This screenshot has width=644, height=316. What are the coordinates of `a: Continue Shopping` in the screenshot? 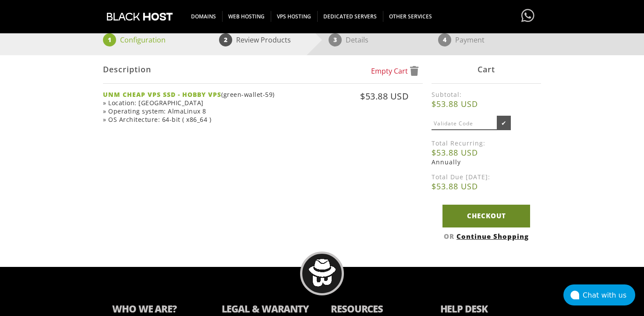 It's located at (492, 237).